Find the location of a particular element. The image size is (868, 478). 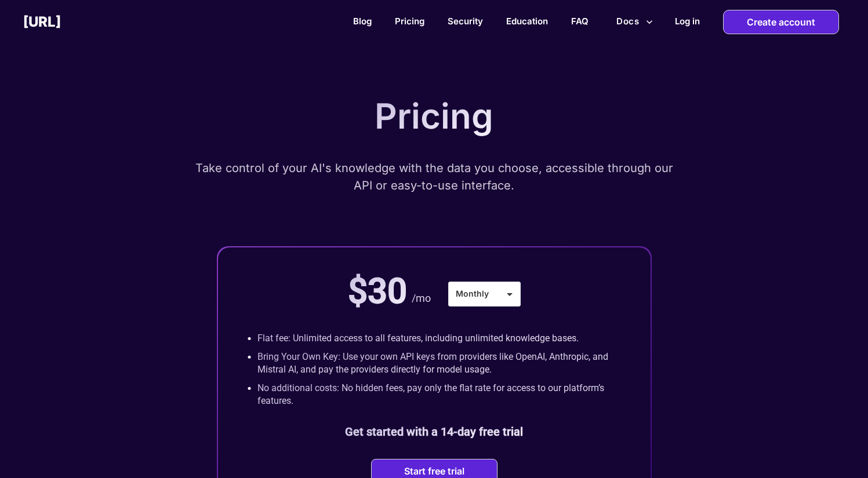

b: Get started with a 14-day free trial is located at coordinates (434, 432).